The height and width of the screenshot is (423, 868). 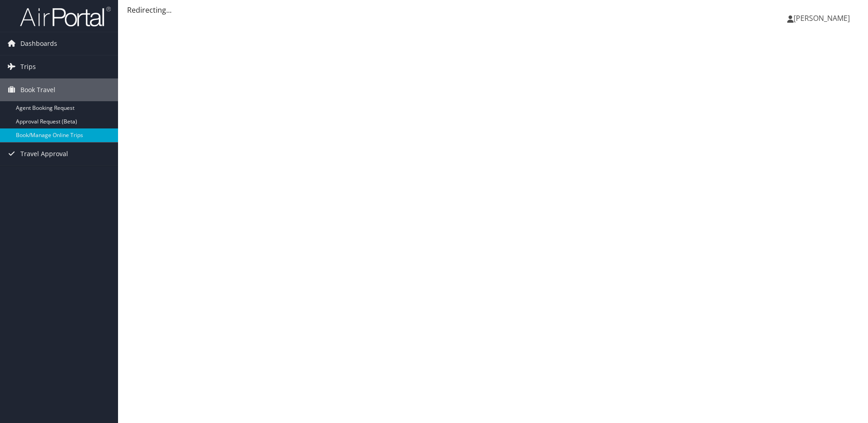 What do you see at coordinates (38, 43) in the screenshot?
I see `span: Dashboards` at bounding box center [38, 43].